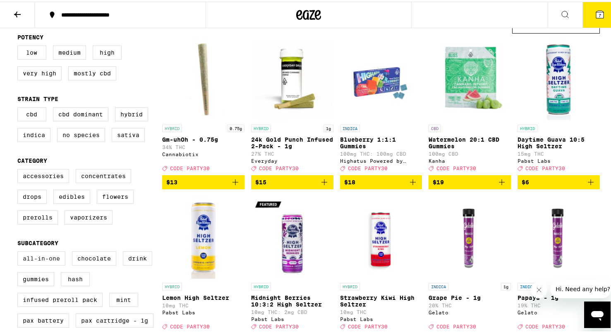 The width and height of the screenshot is (611, 333). What do you see at coordinates (75, 277) in the screenshot?
I see `label: Hash` at bounding box center [75, 277].